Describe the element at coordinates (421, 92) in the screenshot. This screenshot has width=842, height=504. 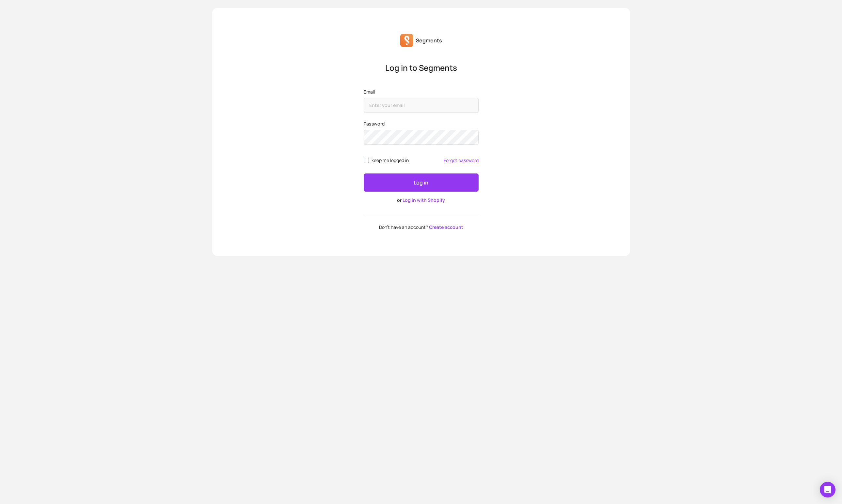
I see `label: Email` at that location.